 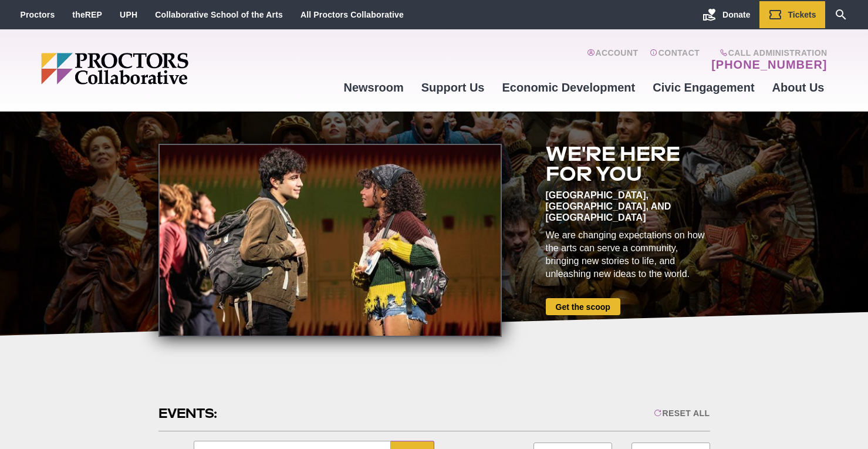 What do you see at coordinates (453, 87) in the screenshot?
I see `a: Support Us` at bounding box center [453, 87].